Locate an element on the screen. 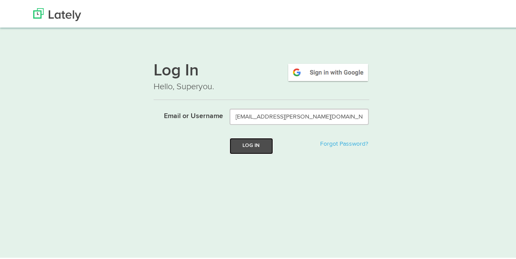 This screenshot has height=259, width=516. h1: Log In is located at coordinates (262, 70).